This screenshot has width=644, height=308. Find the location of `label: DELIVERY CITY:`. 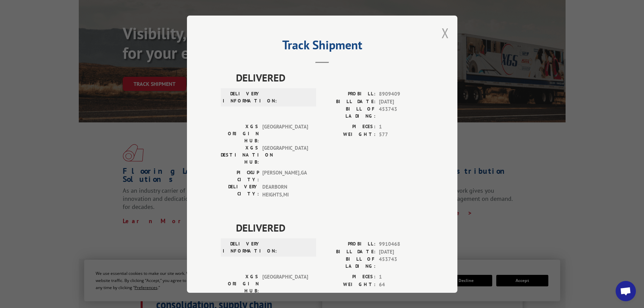

label: DELIVERY CITY: is located at coordinates (239, 191).